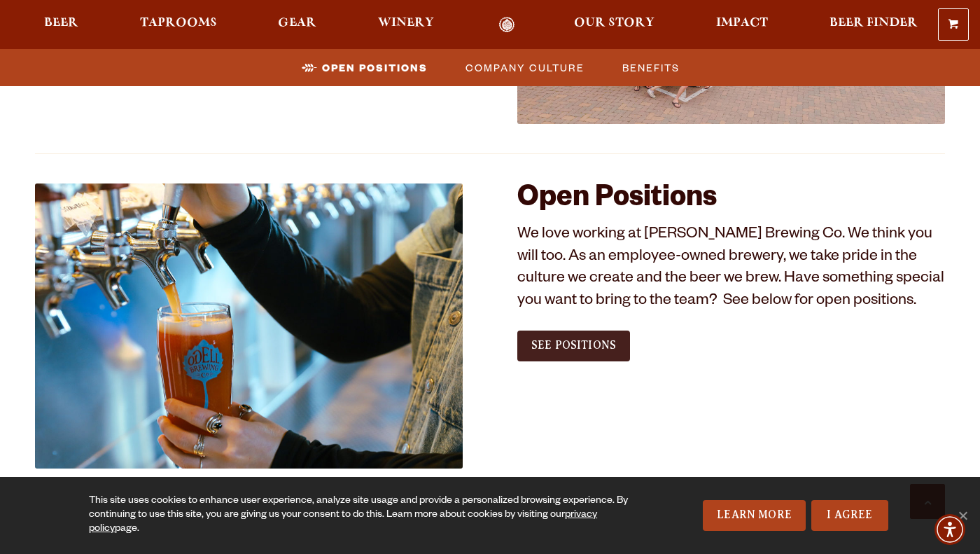 This screenshot has width=980, height=554. What do you see at coordinates (525, 67) in the screenshot?
I see `a: Company Culture` at bounding box center [525, 67].